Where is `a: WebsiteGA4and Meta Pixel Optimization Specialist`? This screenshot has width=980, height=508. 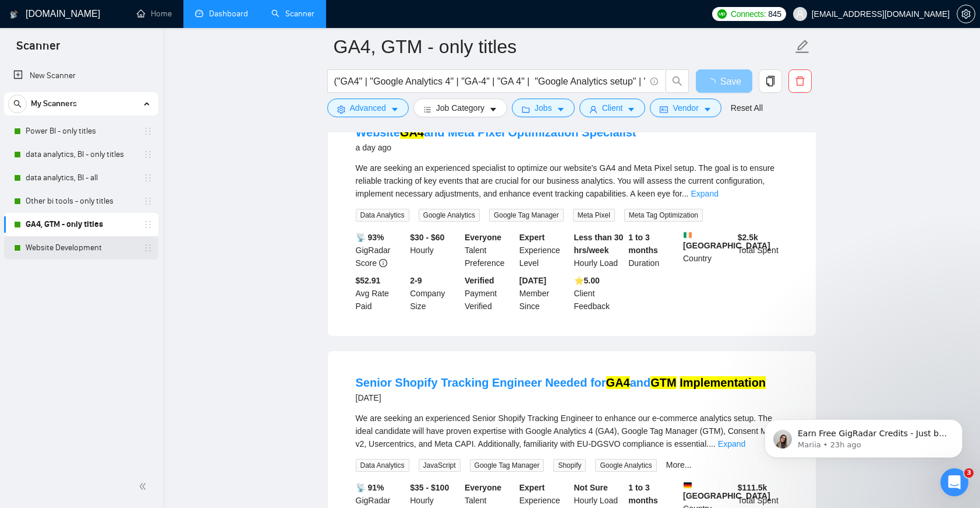
a: WebsiteGA4and Meta Pixel Optimization Specialist is located at coordinates (496, 132).